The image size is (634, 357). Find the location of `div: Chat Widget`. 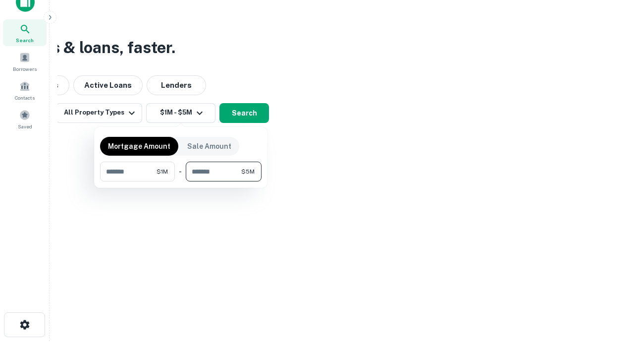

div: Chat Widget is located at coordinates (609, 301).